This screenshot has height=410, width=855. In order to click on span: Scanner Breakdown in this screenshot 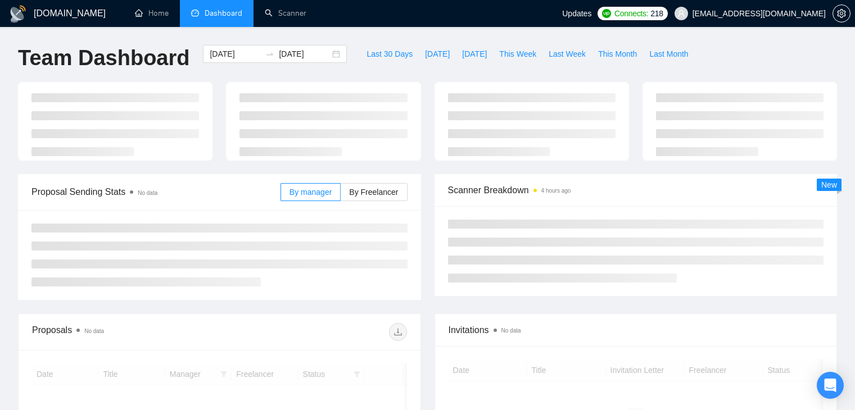, I will do `click(636, 190)`.